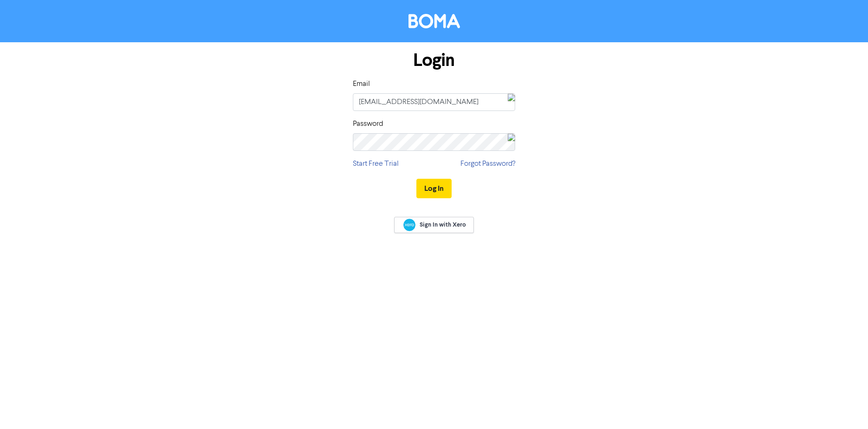 The height and width of the screenshot is (429, 868). I want to click on h1: Login, so click(434, 60).